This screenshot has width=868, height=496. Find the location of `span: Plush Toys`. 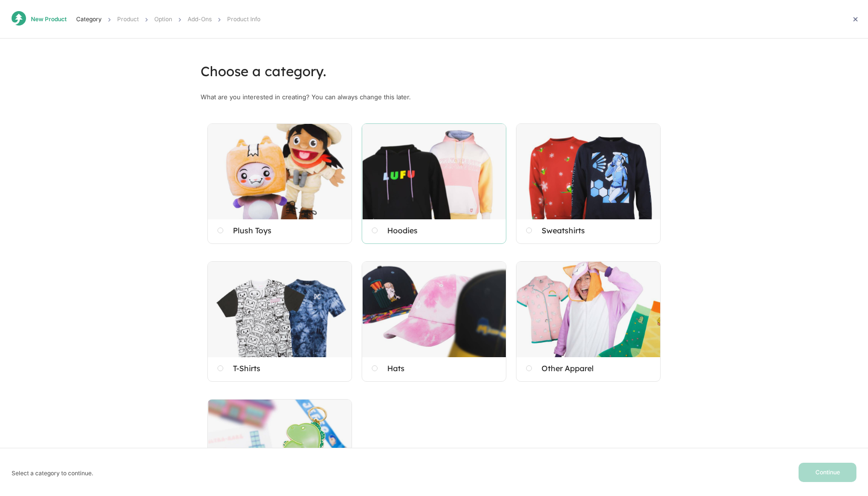

span: Plush Toys is located at coordinates (252, 230).